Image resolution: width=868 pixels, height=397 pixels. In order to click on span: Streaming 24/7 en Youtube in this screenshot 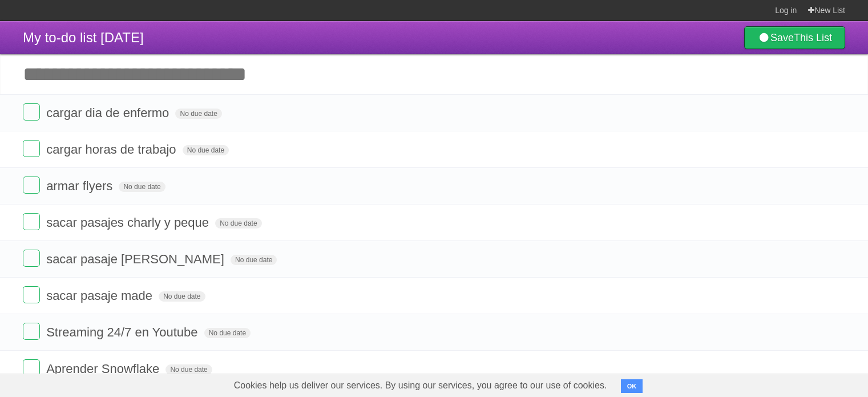, I will do `click(123, 332)`.